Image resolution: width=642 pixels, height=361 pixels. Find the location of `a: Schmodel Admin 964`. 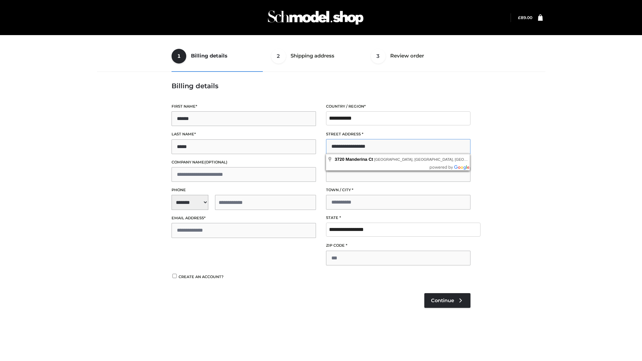

a: Schmodel Admin 964 is located at coordinates (316, 17).